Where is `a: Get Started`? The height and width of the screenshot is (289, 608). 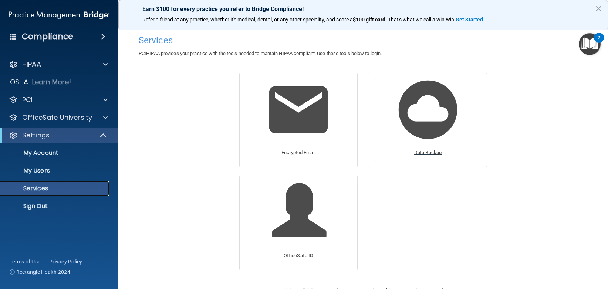
a: Get Started is located at coordinates (470, 20).